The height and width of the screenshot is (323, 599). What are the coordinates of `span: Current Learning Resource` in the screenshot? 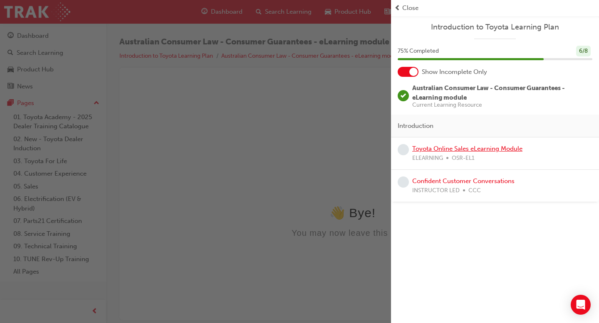 It's located at (502, 105).